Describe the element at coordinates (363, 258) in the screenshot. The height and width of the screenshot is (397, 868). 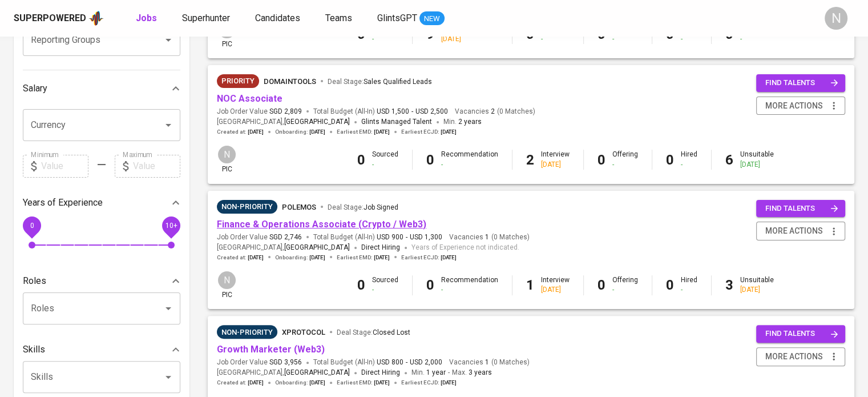
I see `span: Earliest EMD :` at that location.